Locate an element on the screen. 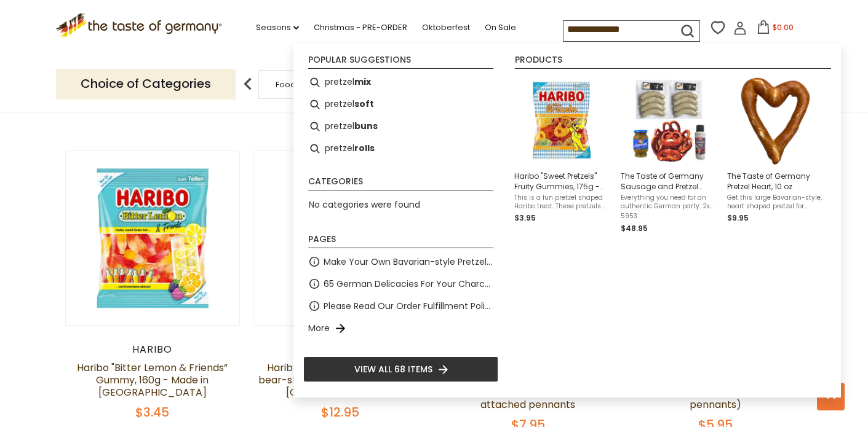 This screenshot has height=427, width=868. b: soft is located at coordinates (364, 104).